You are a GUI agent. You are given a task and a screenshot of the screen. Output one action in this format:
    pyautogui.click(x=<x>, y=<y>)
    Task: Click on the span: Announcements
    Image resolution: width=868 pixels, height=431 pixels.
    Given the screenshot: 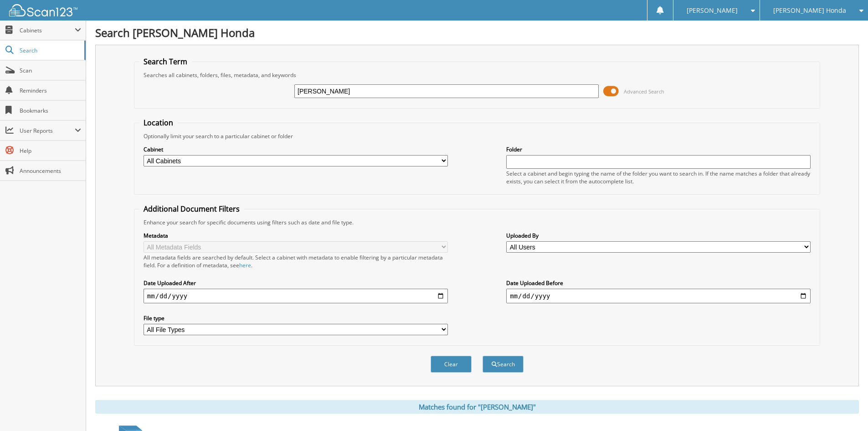 What is the action you would take?
    pyautogui.click(x=50, y=170)
    